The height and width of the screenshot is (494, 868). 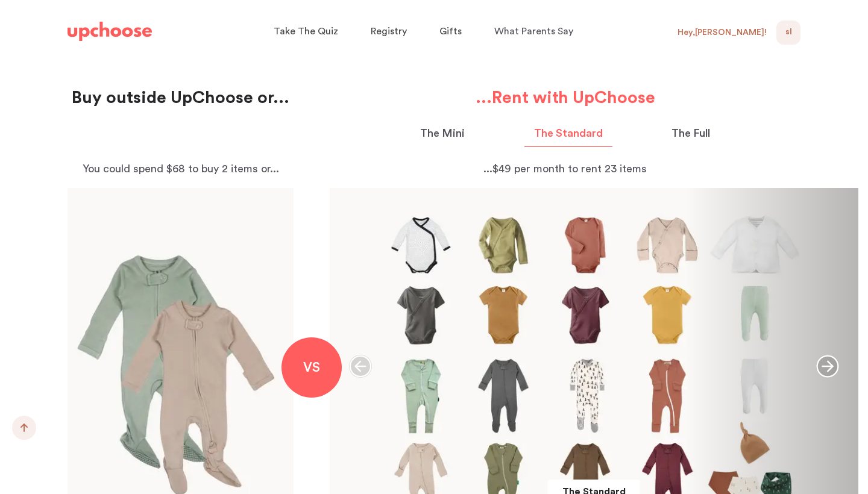 What do you see at coordinates (568, 136) in the screenshot?
I see `button: The Standard` at bounding box center [568, 136].